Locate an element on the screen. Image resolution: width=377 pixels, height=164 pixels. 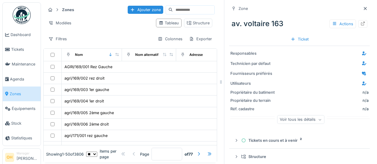
summary: Structure is located at coordinates (299, 157).